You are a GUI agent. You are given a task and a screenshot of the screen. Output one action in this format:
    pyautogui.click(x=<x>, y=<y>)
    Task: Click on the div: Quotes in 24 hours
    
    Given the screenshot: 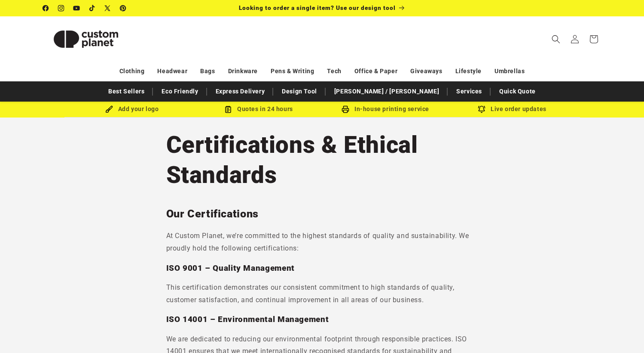 What is the action you would take?
    pyautogui.click(x=259, y=109)
    